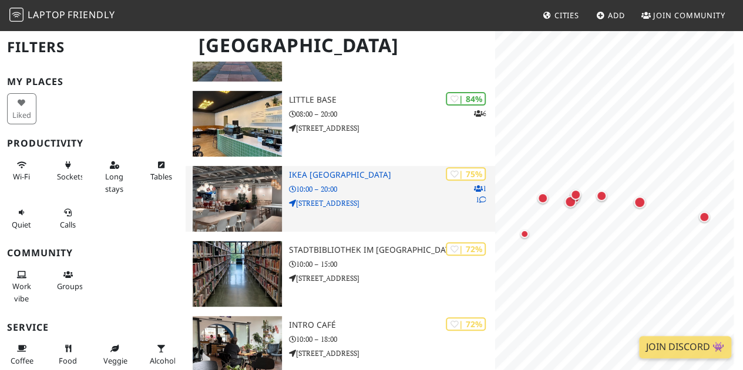 The width and height of the screenshot is (743, 370). What do you see at coordinates (22, 292) in the screenshot?
I see `span: People working` at bounding box center [22, 292].